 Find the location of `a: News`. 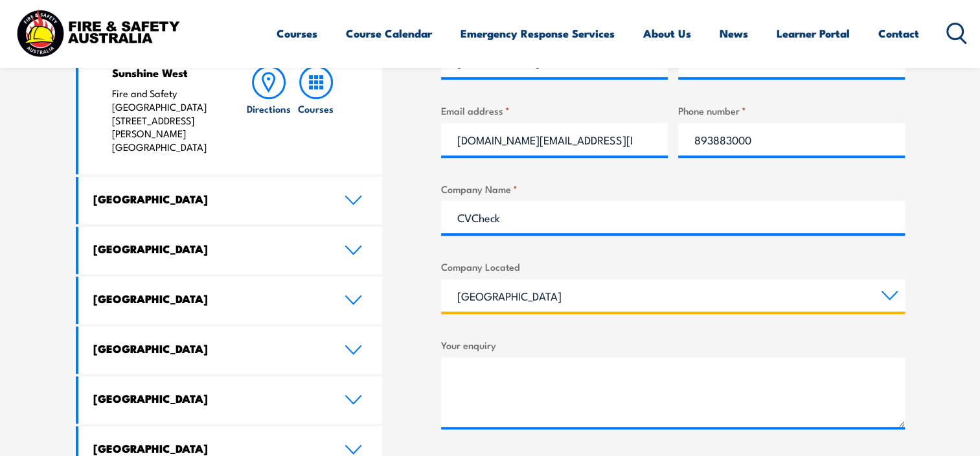

a: News is located at coordinates (734, 33).